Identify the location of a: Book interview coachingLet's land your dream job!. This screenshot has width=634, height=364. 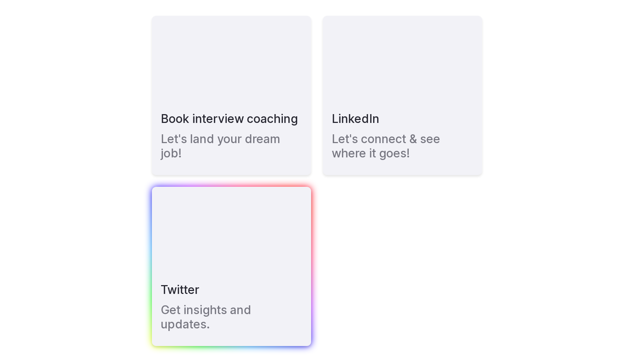
(231, 96).